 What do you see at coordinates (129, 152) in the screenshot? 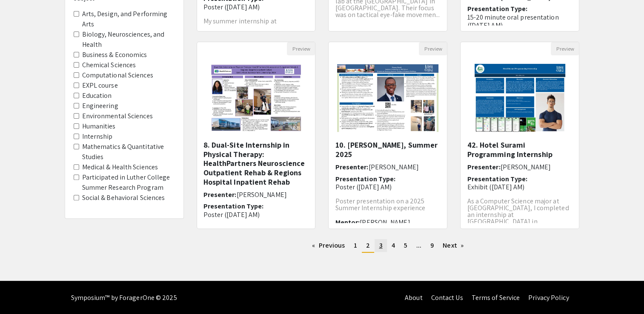
I see `label: Mathematics & Quantitative Studies` at bounding box center [129, 152].